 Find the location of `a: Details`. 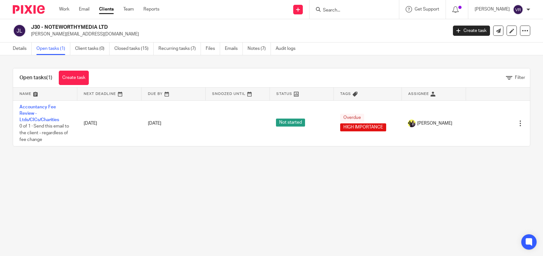

a: Details is located at coordinates (22, 49).